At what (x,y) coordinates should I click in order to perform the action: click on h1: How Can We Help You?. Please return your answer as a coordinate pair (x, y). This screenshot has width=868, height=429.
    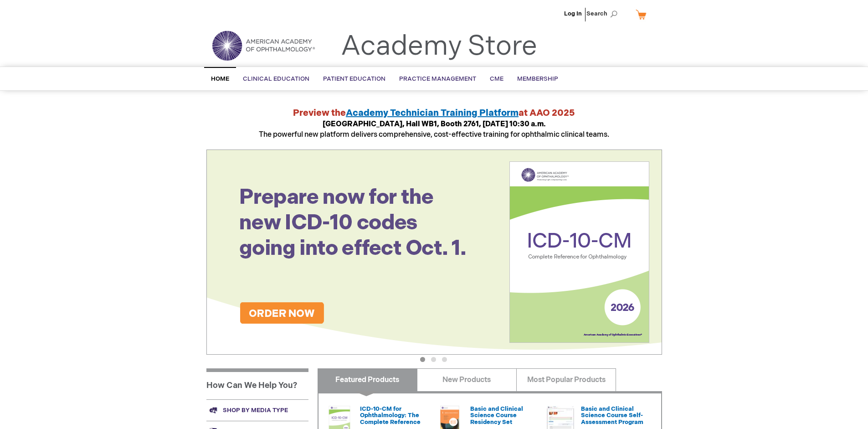
    Looking at the image, I should click on (258, 384).